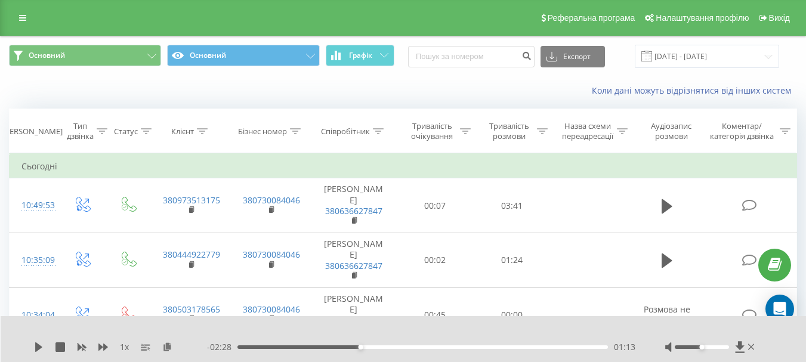  Describe the element at coordinates (191, 254) in the screenshot. I see `a: 380444922779` at that location.